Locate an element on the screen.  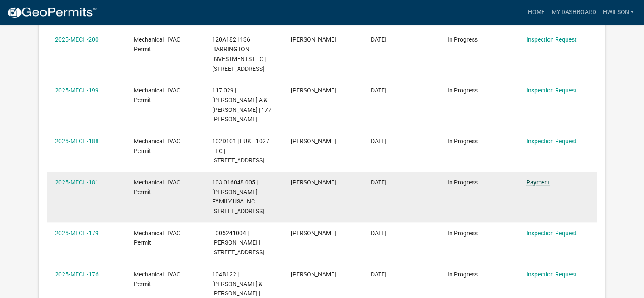
a: 2025-MECH-188 is located at coordinates (76, 141).